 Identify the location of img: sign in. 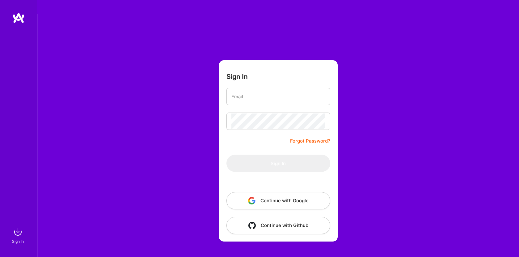
(18, 232).